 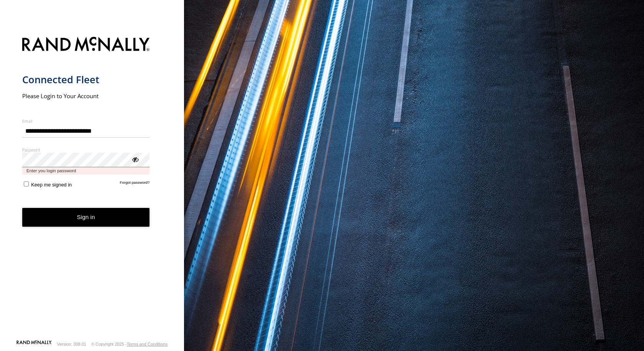 What do you see at coordinates (72, 344) in the screenshot?
I see `div: Version: 308.01` at bounding box center [72, 344].